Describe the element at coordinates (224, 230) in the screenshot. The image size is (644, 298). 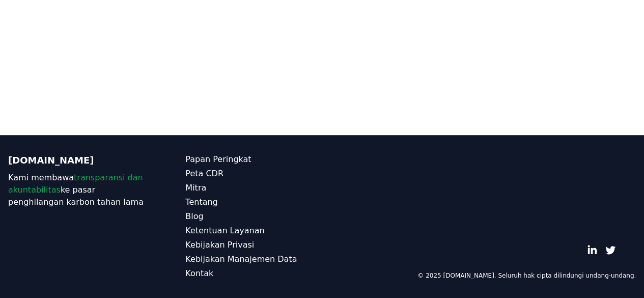
I see `font: Ketentuan Layanan` at that location.